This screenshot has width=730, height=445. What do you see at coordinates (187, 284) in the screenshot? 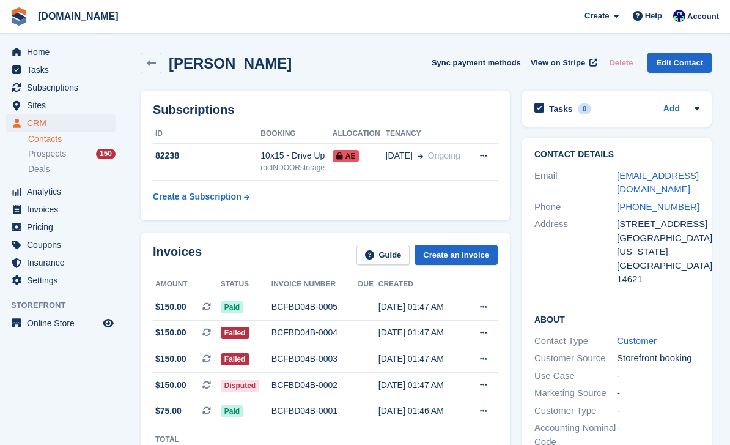
I see `th: Amount` at bounding box center [187, 284].